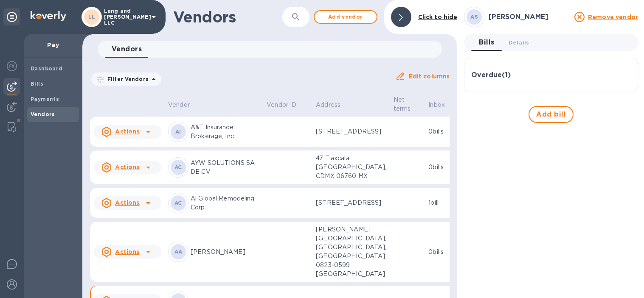 This screenshot has height=298, width=644. What do you see at coordinates (179, 105) in the screenshot?
I see `p: Vendor` at bounding box center [179, 105].